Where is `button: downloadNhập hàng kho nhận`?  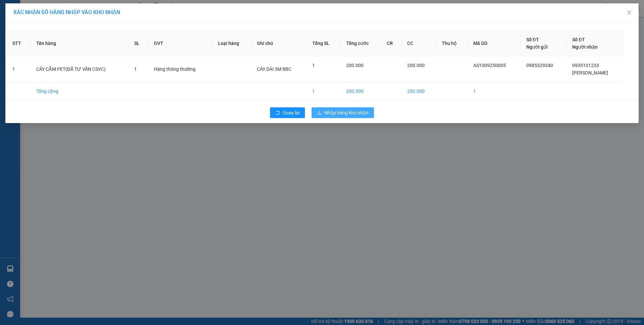
button: downloadNhập hàng kho nhận is located at coordinates (343, 113).